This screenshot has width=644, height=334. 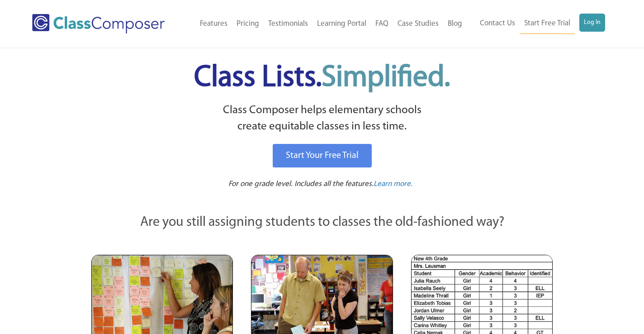 I want to click on span: Simplified., so click(x=386, y=78).